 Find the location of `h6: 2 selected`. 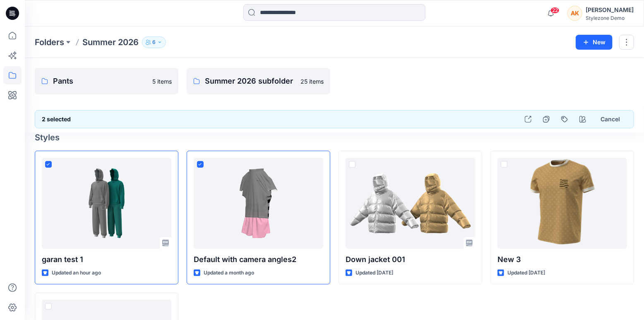

h6: 2 selected is located at coordinates (56, 119).